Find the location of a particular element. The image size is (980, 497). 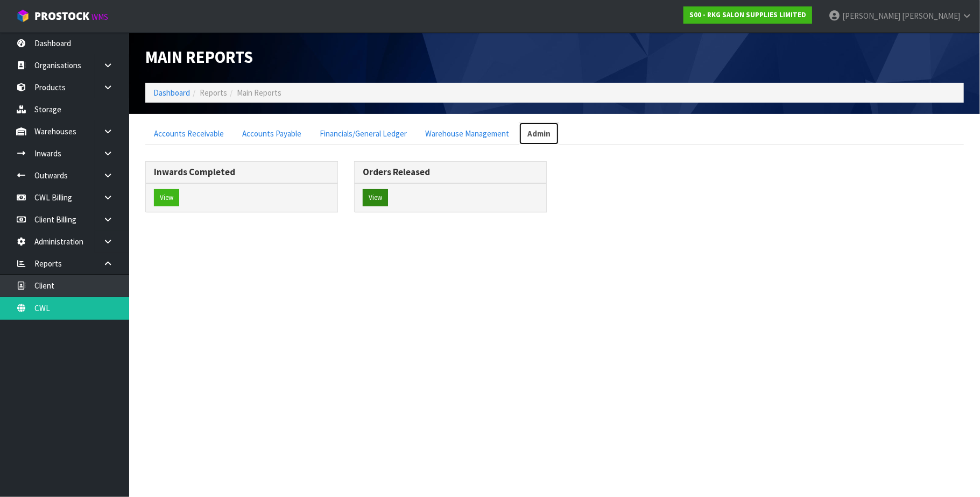

span: ProStock is located at coordinates (62, 16).